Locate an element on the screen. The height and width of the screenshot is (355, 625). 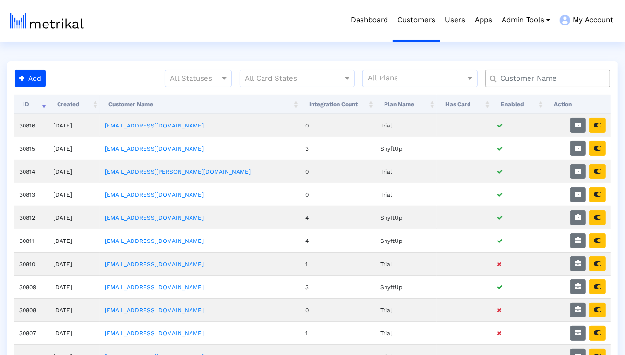
td: 30813 is located at coordinates (31, 194).